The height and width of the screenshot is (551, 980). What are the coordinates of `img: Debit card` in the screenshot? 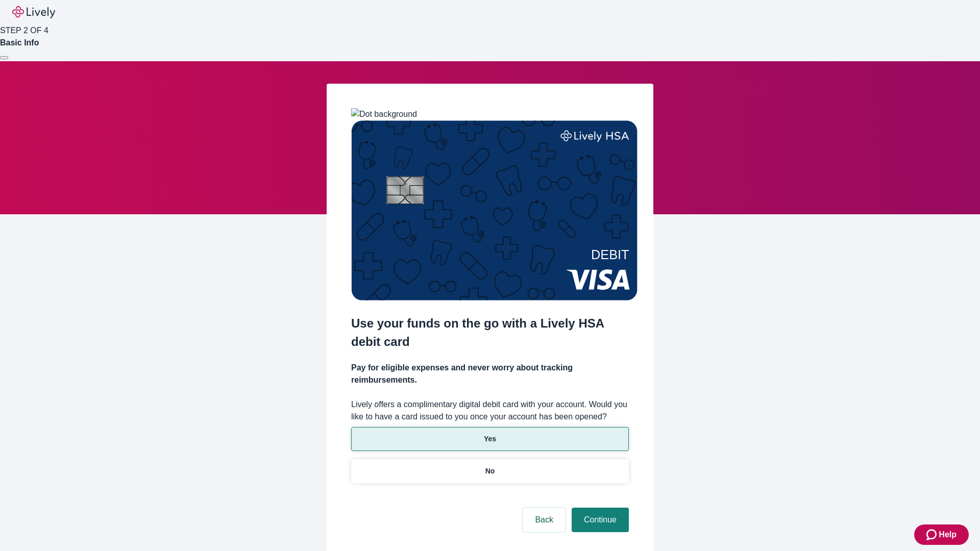 It's located at (494, 210).